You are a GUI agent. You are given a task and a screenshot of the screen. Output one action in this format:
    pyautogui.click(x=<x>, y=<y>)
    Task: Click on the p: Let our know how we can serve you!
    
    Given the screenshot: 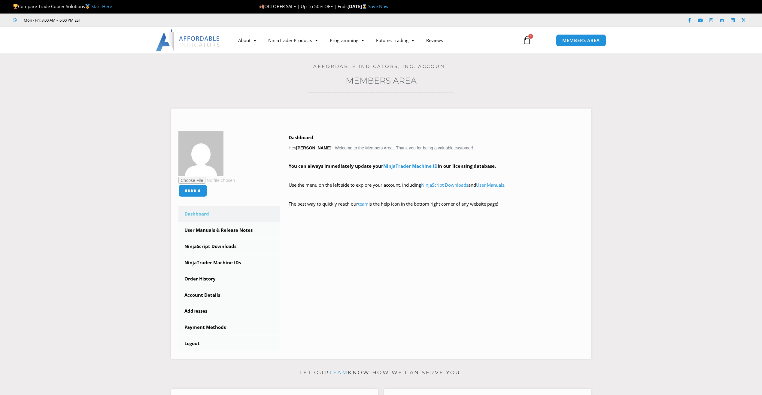 What is the action you would take?
    pyautogui.click(x=381, y=372)
    